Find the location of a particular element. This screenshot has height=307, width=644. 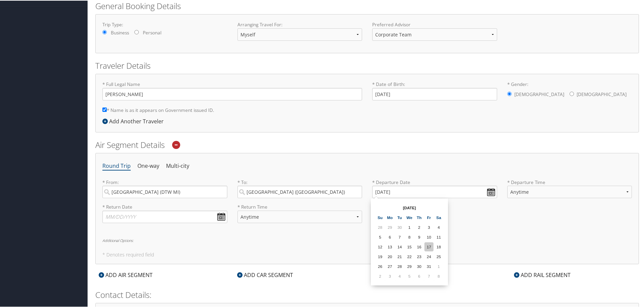

td: 12 is located at coordinates (380, 246).